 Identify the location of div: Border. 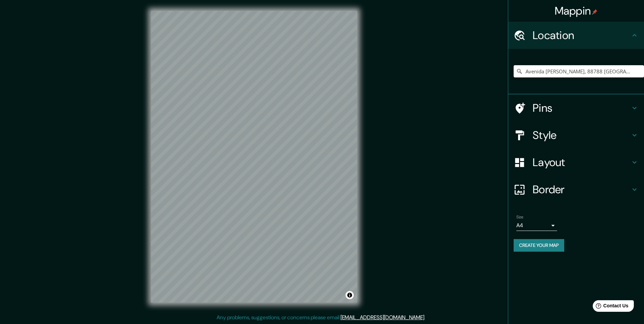
(576, 190).